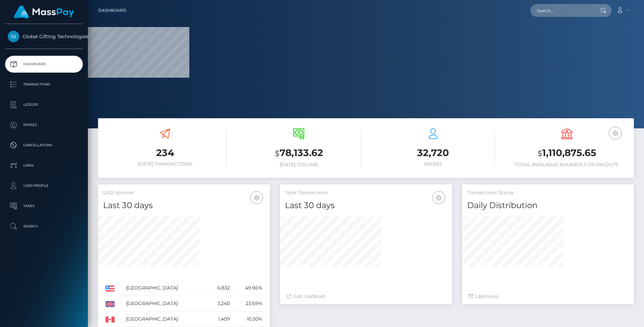 This screenshot has width=644, height=327. Describe the element at coordinates (44, 84) in the screenshot. I see `a: Transactions` at that location.